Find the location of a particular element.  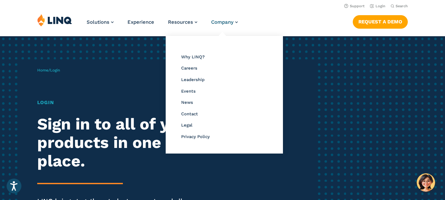

span: Search is located at coordinates (402, 6).